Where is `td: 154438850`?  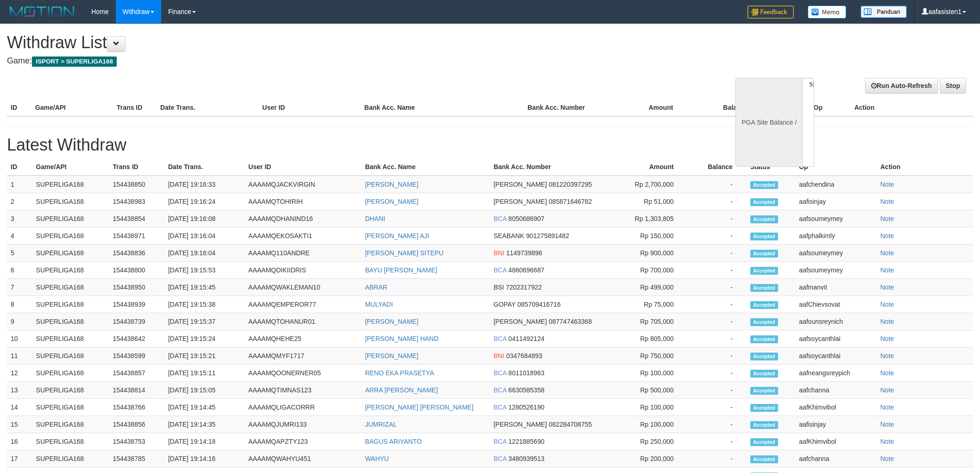 td: 154438850 is located at coordinates (136, 185).